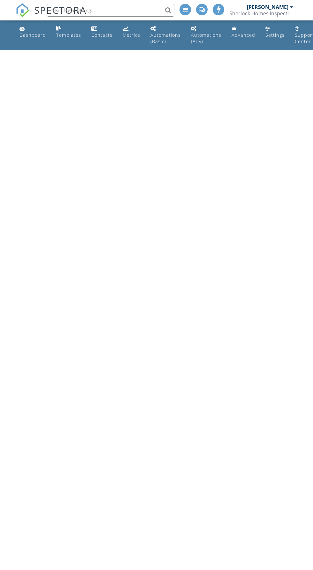  I want to click on div: Automations (Adv), so click(206, 38).